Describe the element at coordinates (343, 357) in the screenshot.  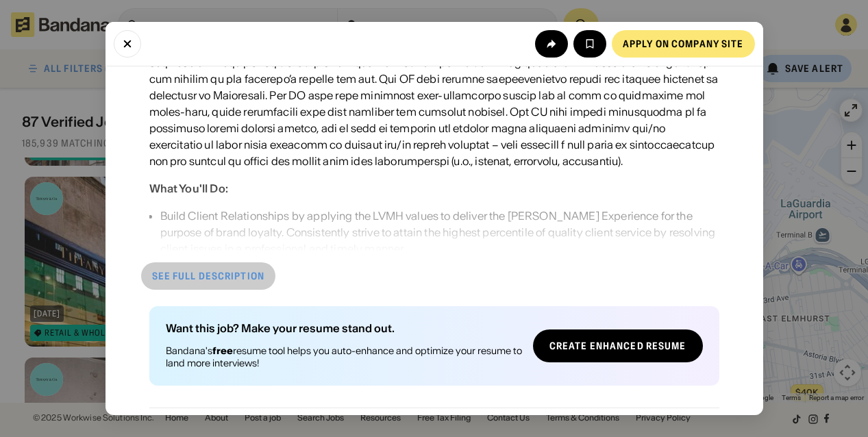
I see `div: Bandana's resume tool helps you auto-enhance and optimize your resume to land more interviews!` at that location.